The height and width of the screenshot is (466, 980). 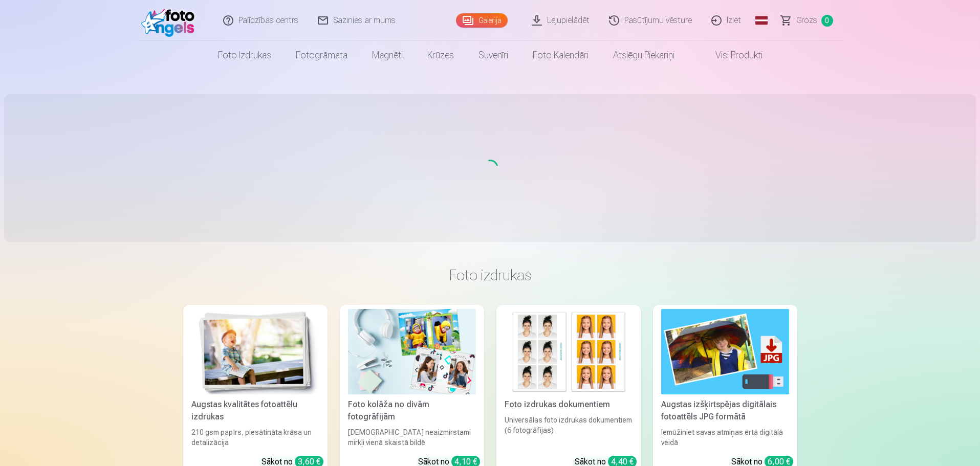 What do you see at coordinates (256, 411) in the screenshot?
I see `div: Augstas kvalitātes fotoattēlu izdrukas` at bounding box center [256, 411].